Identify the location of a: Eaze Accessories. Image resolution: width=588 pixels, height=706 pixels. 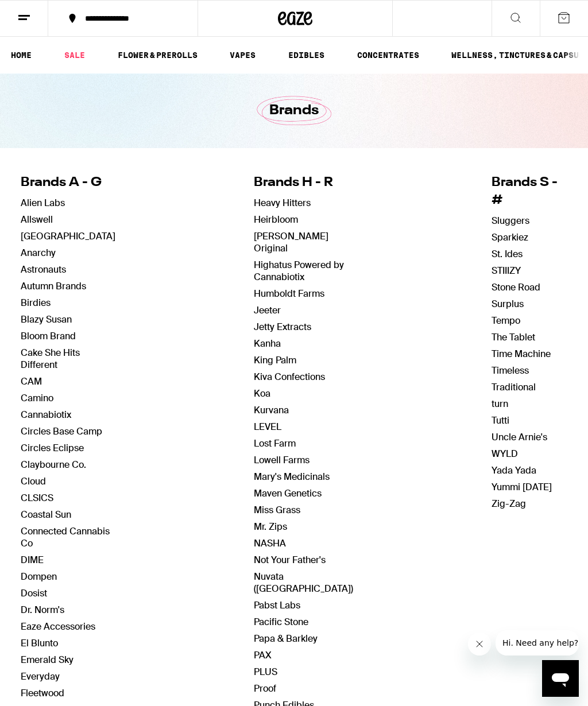
(58, 627).